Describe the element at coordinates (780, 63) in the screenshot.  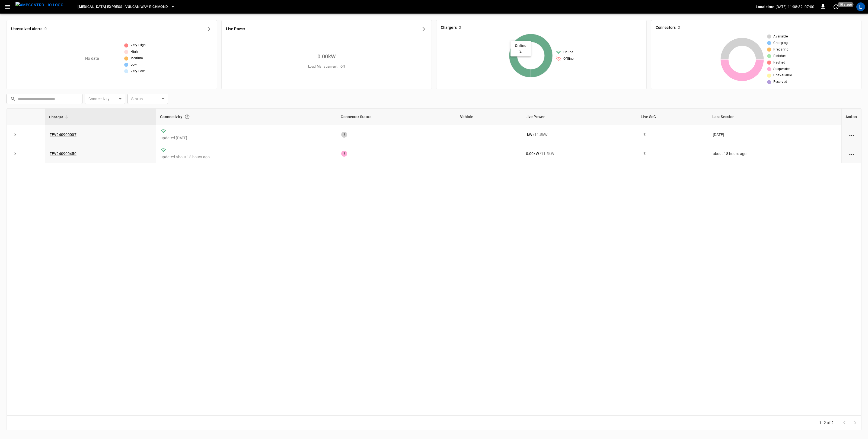
I see `span: Faulted` at that location.